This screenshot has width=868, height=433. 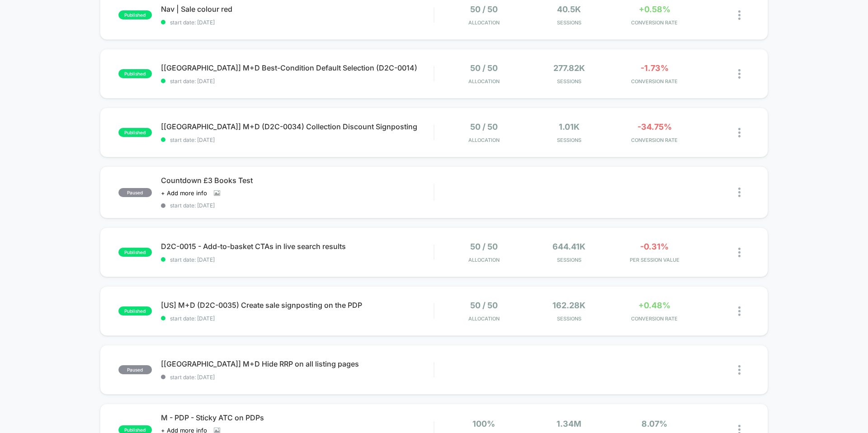 I want to click on span: -1.73%, so click(x=654, y=68).